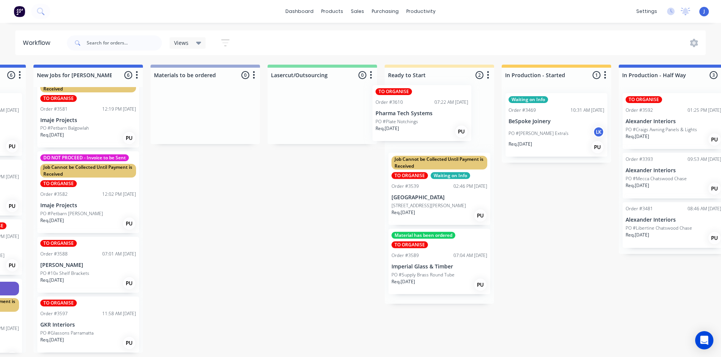 Image resolution: width=721 pixels, height=357 pixels. Describe the element at coordinates (181, 43) in the screenshot. I see `span: Views` at that location.